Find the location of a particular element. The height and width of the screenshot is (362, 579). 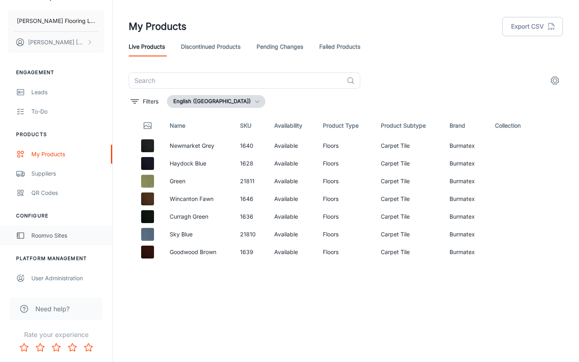

p: Newmarket Grey is located at coordinates (199, 146).